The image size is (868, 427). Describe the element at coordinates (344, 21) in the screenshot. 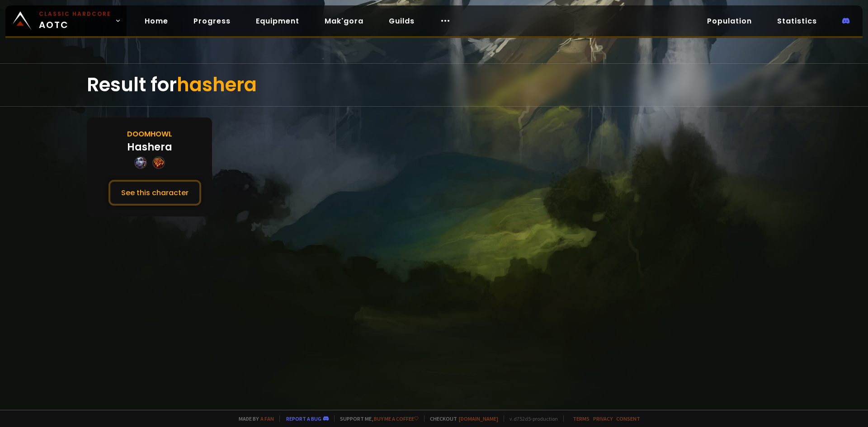

I see `a: Mak'gora` at that location.